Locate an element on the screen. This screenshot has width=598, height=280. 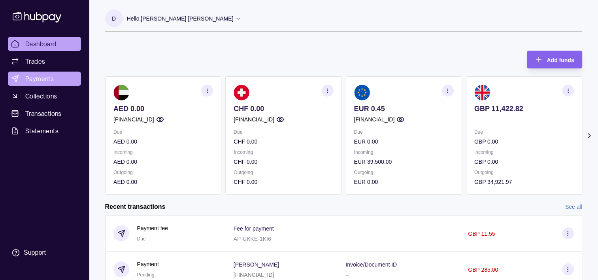
p: − GBP 285.00 is located at coordinates (481, 270).